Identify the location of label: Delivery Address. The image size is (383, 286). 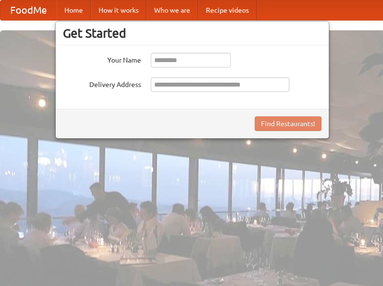
(102, 83).